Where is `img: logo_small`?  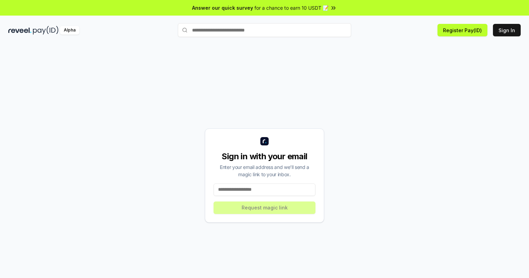
img: logo_small is located at coordinates (264, 141).